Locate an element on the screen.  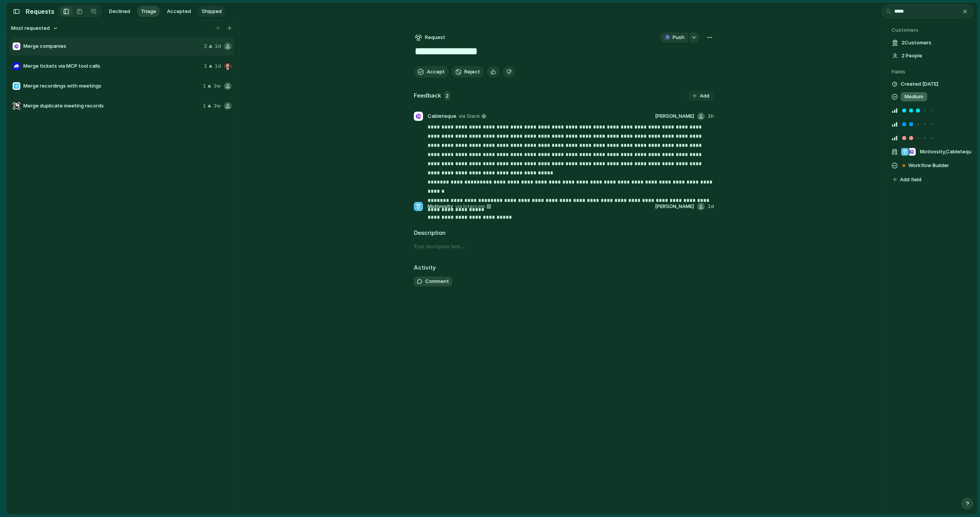
button: Declined is located at coordinates (119, 12).